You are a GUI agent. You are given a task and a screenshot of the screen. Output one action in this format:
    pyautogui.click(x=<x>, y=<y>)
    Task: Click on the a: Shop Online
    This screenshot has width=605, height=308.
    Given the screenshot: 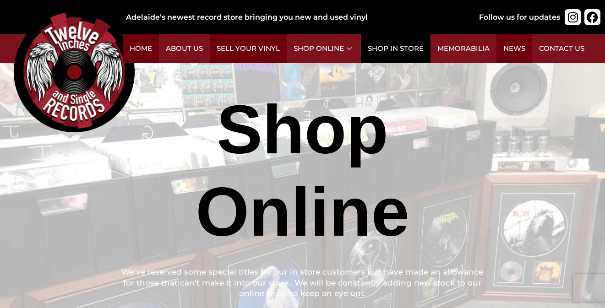 What is the action you would take?
    pyautogui.click(x=324, y=49)
    